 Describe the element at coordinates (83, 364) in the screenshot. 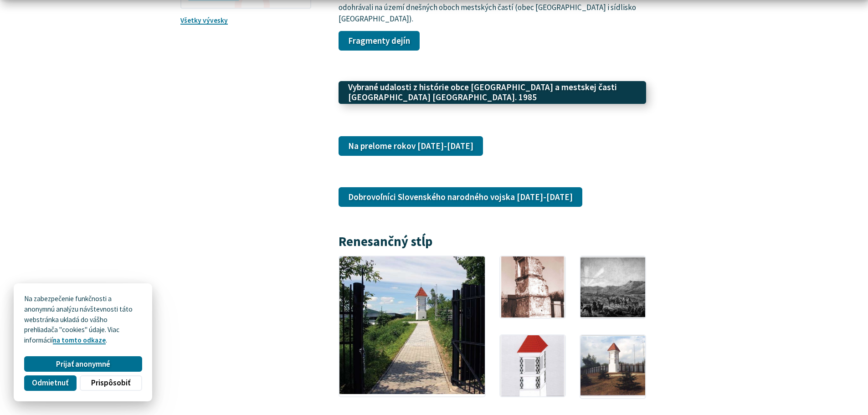

I see `button: Prijať anonymné` at that location.